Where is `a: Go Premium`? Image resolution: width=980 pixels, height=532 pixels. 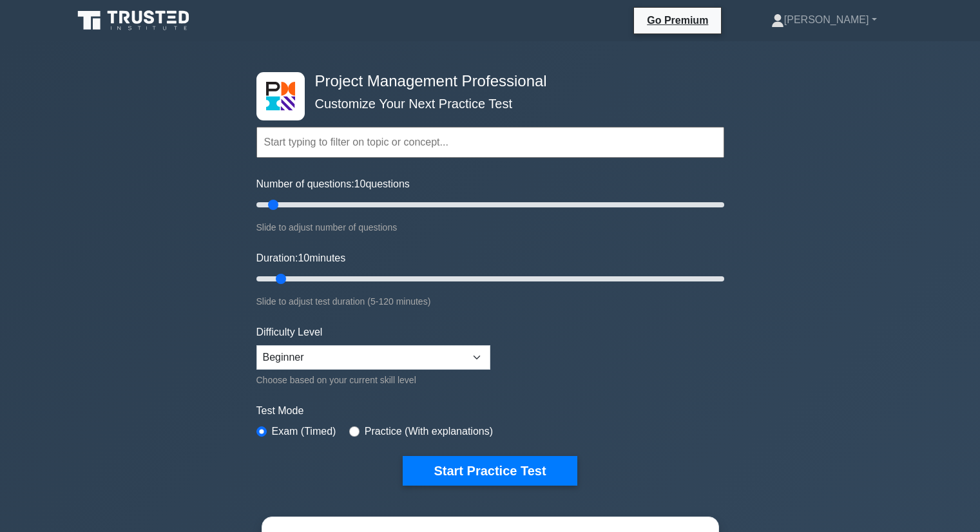
a: Go Premium is located at coordinates (677, 20).